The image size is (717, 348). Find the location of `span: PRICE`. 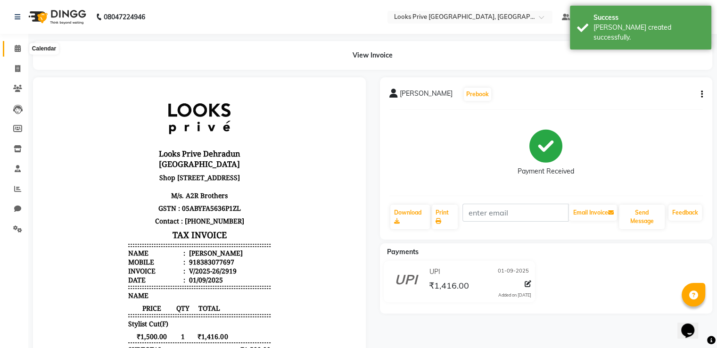

span: PRICE is located at coordinates (109, 221).